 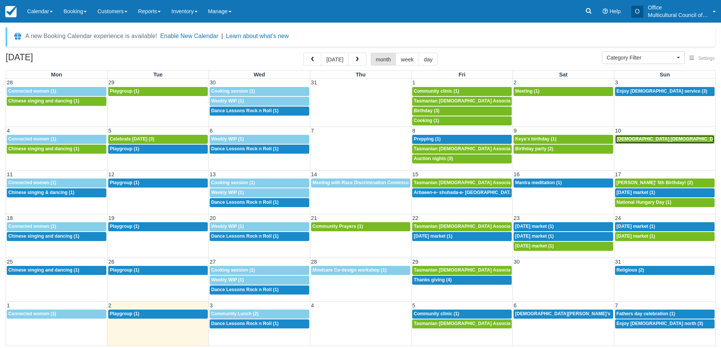 I want to click on span: 6, so click(x=211, y=131).